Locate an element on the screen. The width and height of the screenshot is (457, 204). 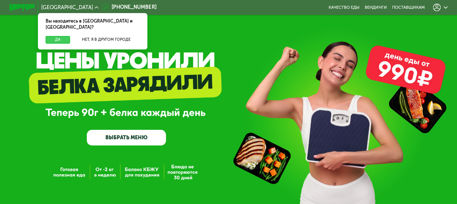
a: Вендинги is located at coordinates (375, 8).